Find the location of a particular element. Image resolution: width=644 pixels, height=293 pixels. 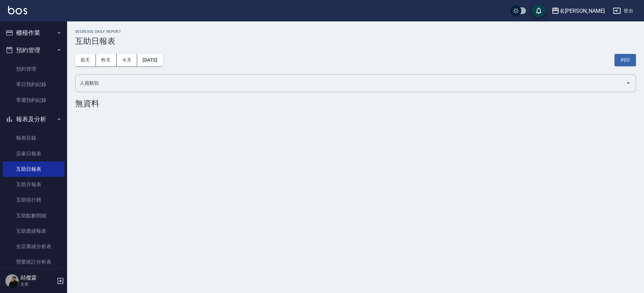

p: 主管 is located at coordinates (38, 284).